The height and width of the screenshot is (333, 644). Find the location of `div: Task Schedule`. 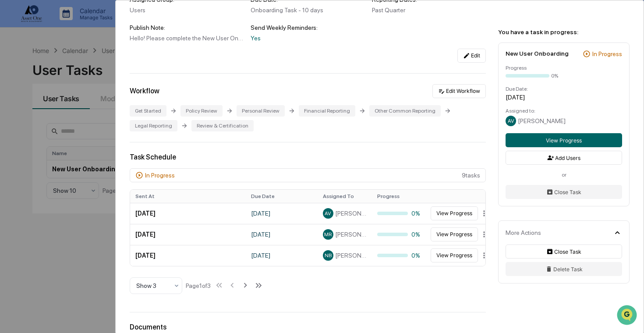

div: Task Schedule is located at coordinates (307, 156).